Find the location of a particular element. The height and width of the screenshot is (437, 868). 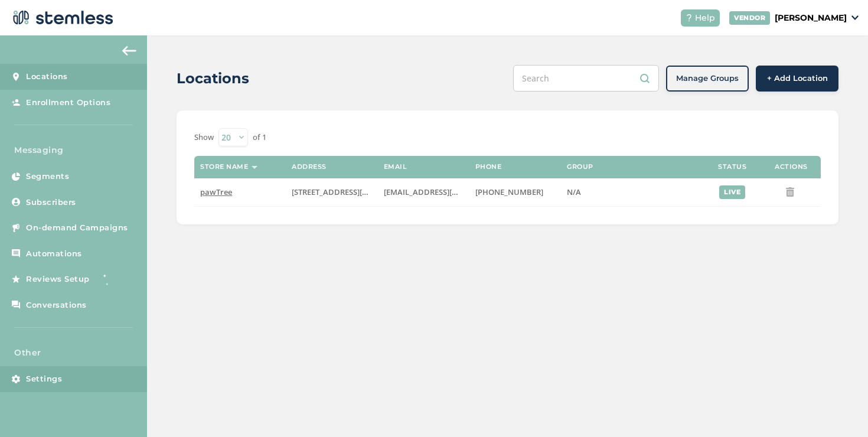

label: Phone is located at coordinates (488, 167).